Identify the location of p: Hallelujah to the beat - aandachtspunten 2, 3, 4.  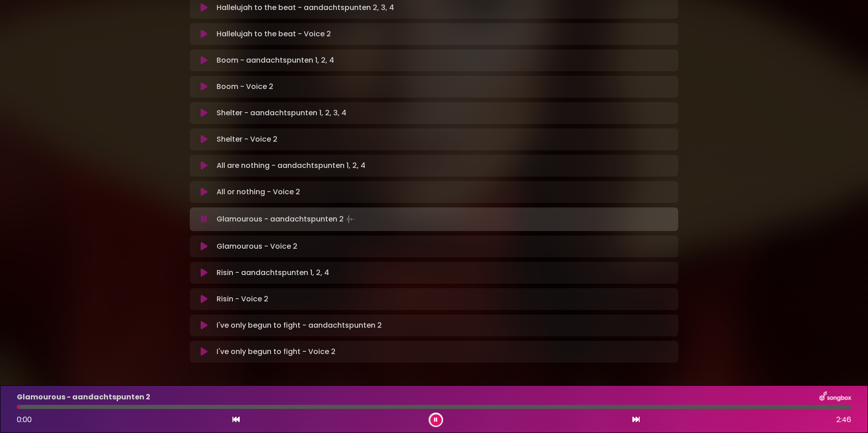
(305, 7).